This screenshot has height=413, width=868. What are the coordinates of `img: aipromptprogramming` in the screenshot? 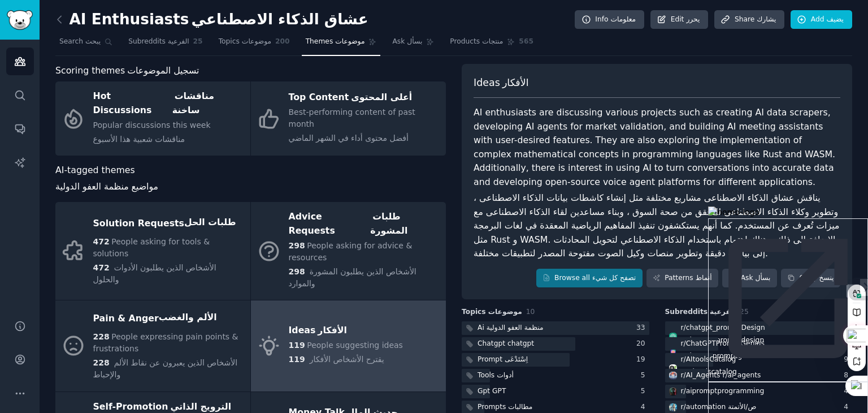 It's located at (673, 391).